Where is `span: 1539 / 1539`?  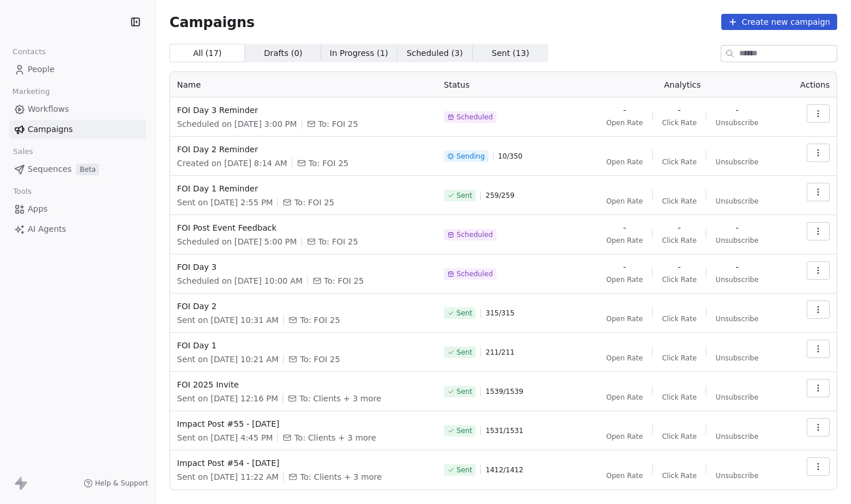 span: 1539 / 1539 is located at coordinates (504, 392).